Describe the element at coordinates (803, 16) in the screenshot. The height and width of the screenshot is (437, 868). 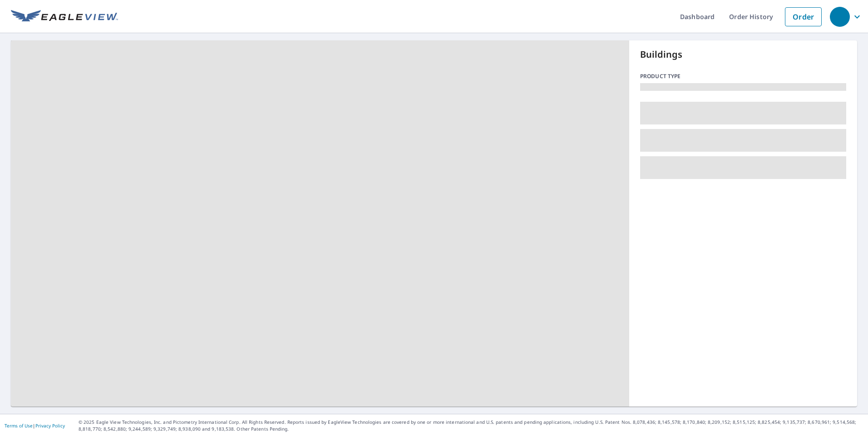
I see `a: Order` at that location.